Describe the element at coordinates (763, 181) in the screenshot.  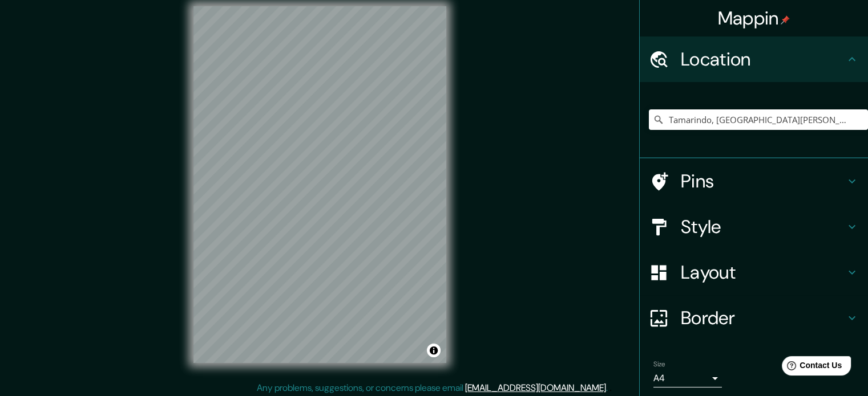
I see `h4: Pins` at that location.